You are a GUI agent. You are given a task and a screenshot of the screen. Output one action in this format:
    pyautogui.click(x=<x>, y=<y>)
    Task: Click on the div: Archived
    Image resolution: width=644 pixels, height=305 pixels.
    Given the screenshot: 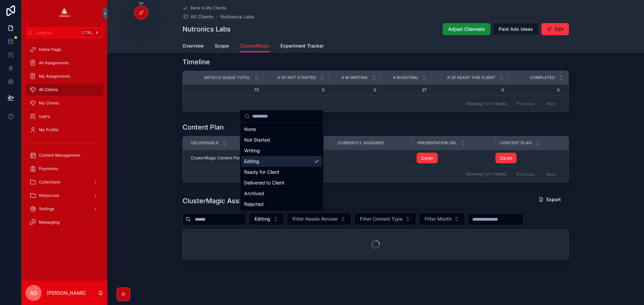 What is the action you would take?
    pyautogui.click(x=282, y=193)
    